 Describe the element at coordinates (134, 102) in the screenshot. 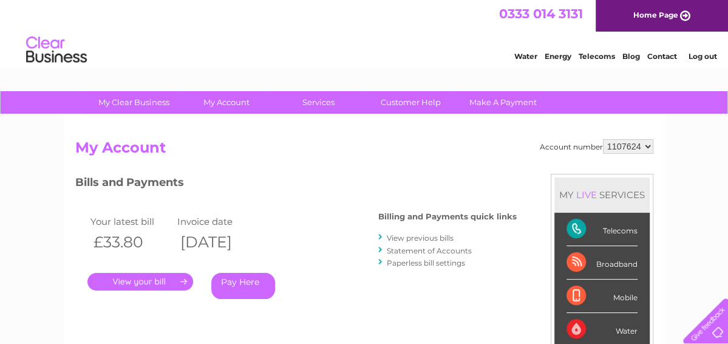

I see `a: My Clear Business` at that location.